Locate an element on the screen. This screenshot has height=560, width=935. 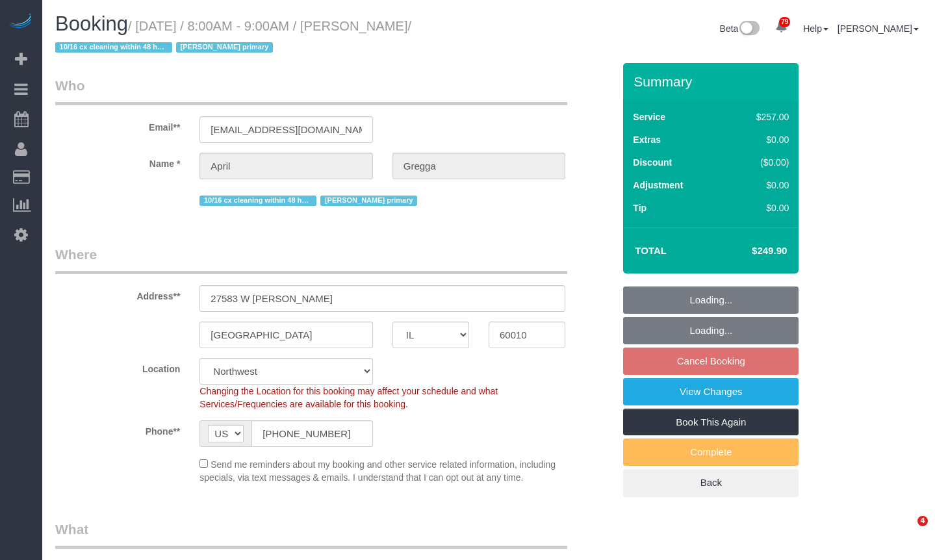
span: 4 is located at coordinates (923, 521).